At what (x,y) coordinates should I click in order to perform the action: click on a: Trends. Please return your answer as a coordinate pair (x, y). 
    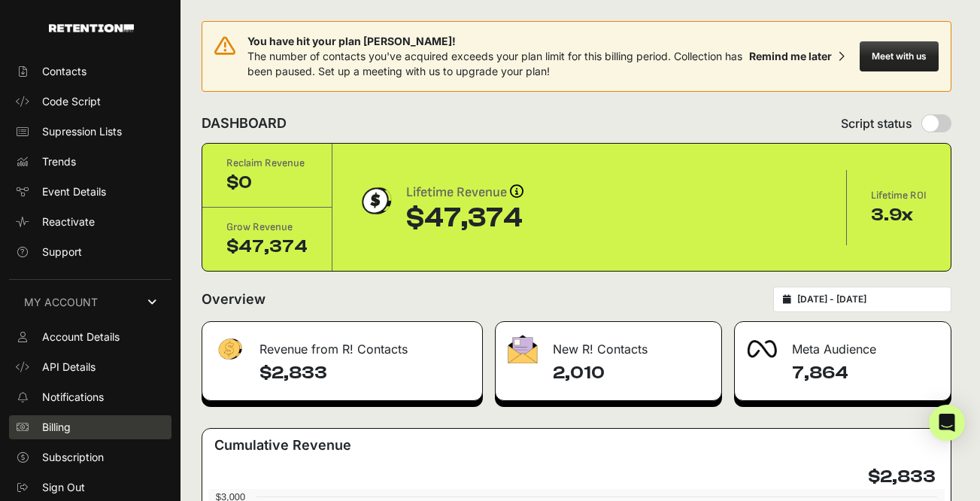
    Looking at the image, I should click on (90, 162).